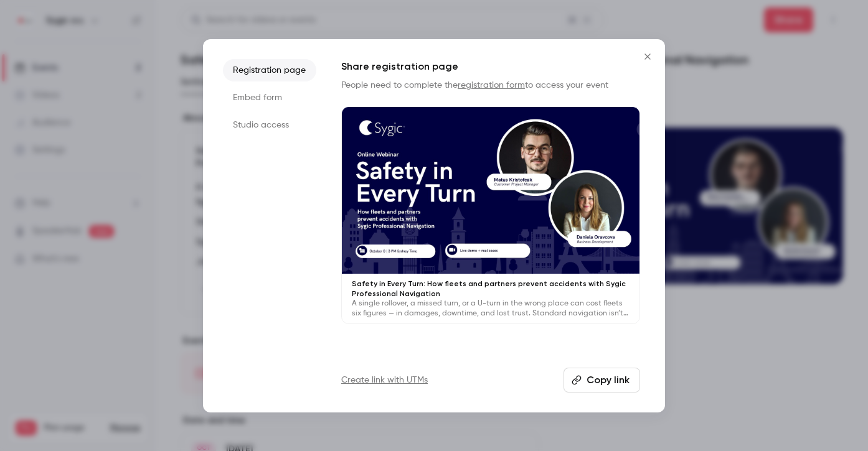 This screenshot has height=451, width=868. I want to click on p: Safety in Every Turn: How fleets and partners prevent accidents with Sygic Professional Navigation, so click(490, 289).